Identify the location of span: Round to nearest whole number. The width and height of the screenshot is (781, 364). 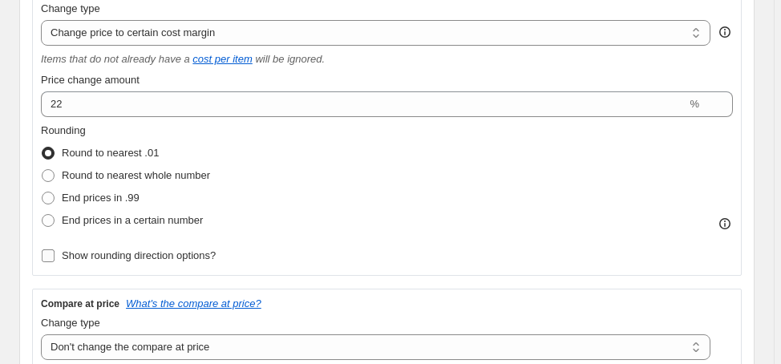
(136, 175).